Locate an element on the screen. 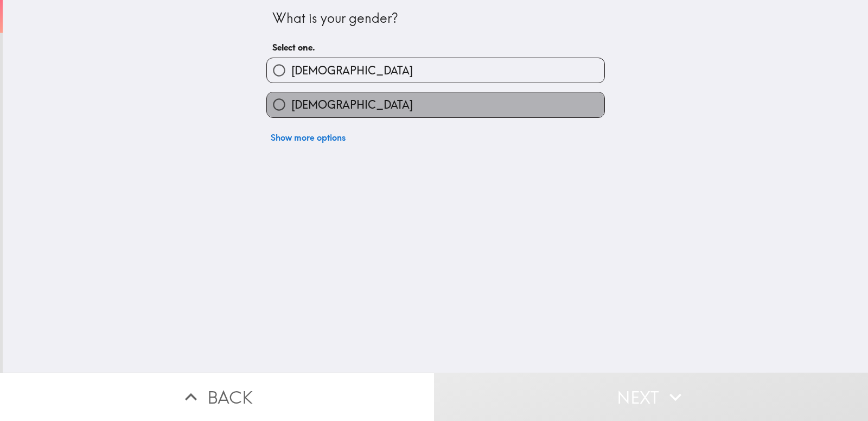 The height and width of the screenshot is (421, 868). h6: Select one. is located at coordinates (436, 48).